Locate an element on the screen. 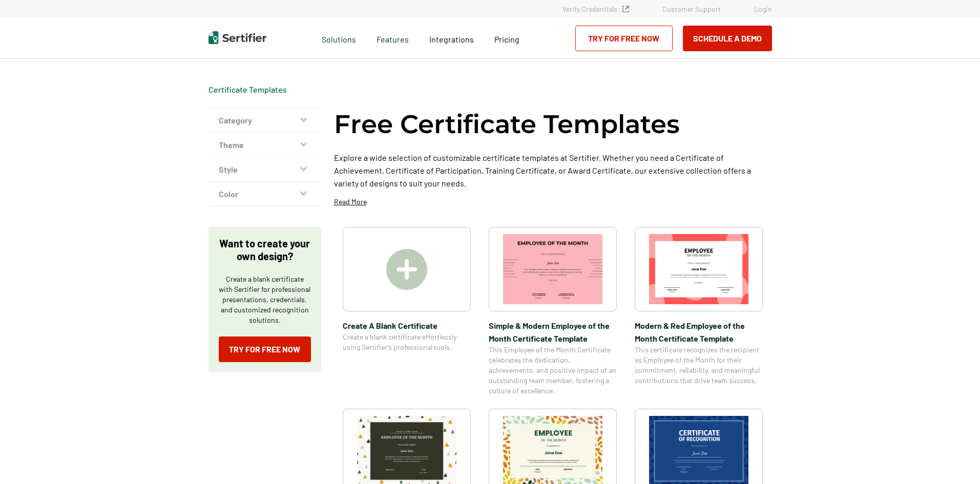  img: Verified is located at coordinates (625, 9).